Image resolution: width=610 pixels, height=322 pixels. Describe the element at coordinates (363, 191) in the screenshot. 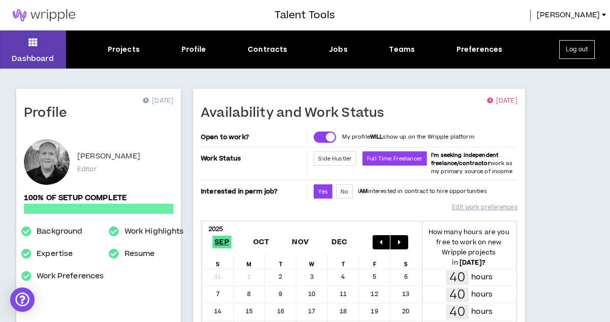

I see `strong: AM` at that location.